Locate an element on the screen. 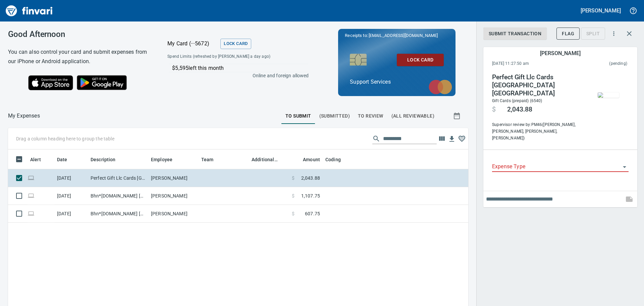  button: Submit Transaction is located at coordinates (515, 34).